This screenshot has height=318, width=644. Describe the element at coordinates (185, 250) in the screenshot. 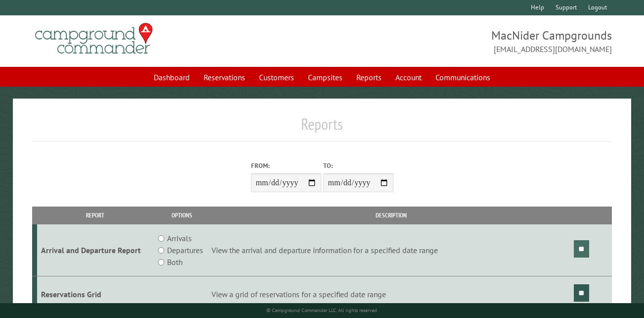

I see `label: Departures` at that location.